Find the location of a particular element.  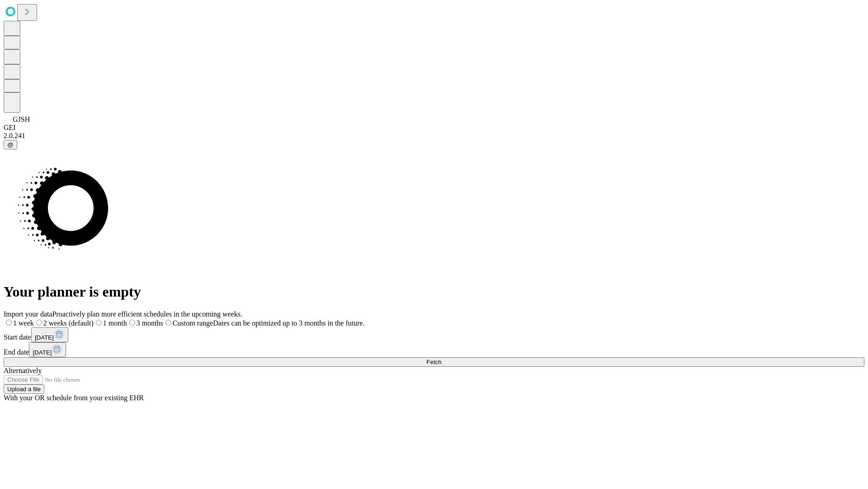

div: Start date is located at coordinates (434, 334).